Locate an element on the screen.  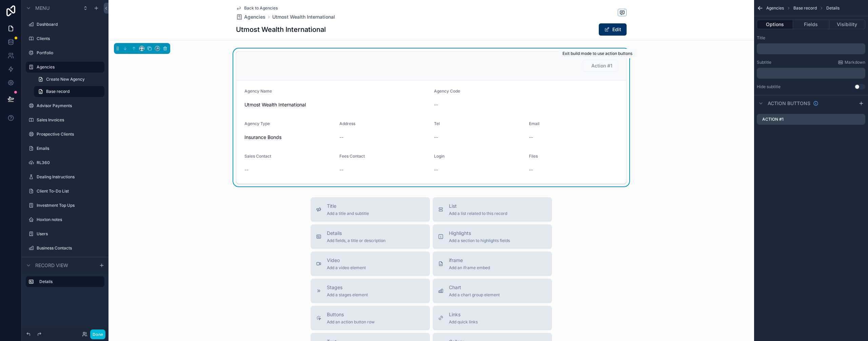
button: StagesAdd a stages element is located at coordinates (370, 291).